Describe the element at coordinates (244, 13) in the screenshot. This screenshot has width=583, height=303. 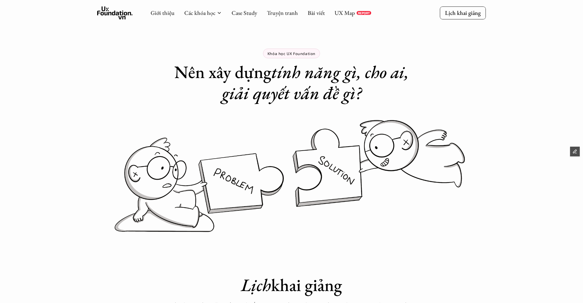
I see `a: Case Study` at that location.